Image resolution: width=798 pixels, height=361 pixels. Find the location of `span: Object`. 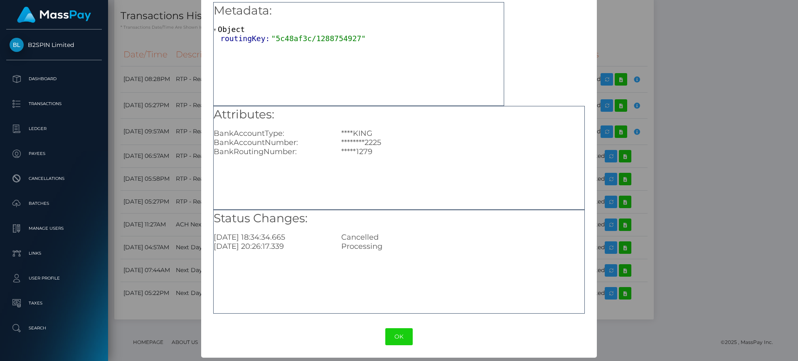

span: Object is located at coordinates (231, 29).